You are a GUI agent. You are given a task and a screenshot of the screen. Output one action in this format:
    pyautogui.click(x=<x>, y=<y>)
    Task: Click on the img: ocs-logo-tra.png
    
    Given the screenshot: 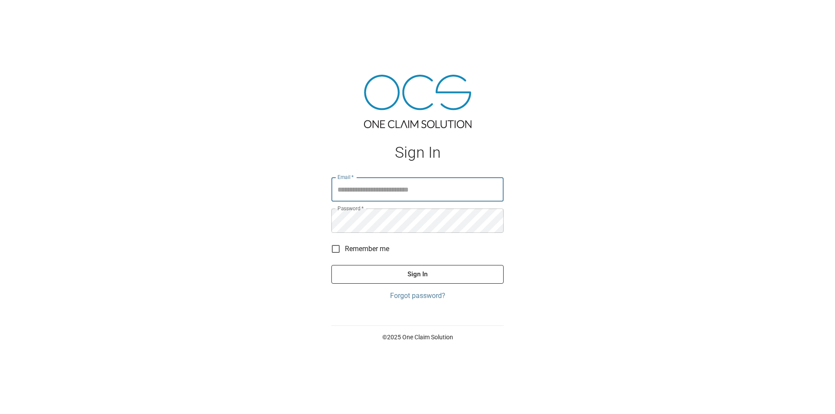 What is the action you would take?
    pyautogui.click(x=417, y=101)
    